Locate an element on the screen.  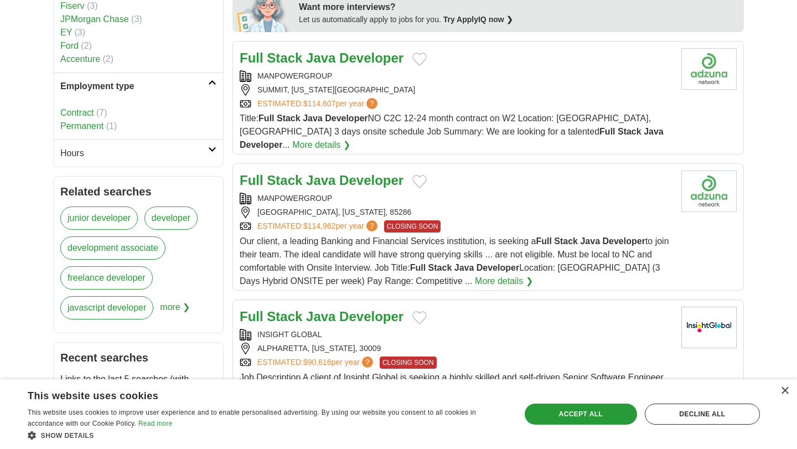
div: This website uses cookies is located at coordinates (253, 394).